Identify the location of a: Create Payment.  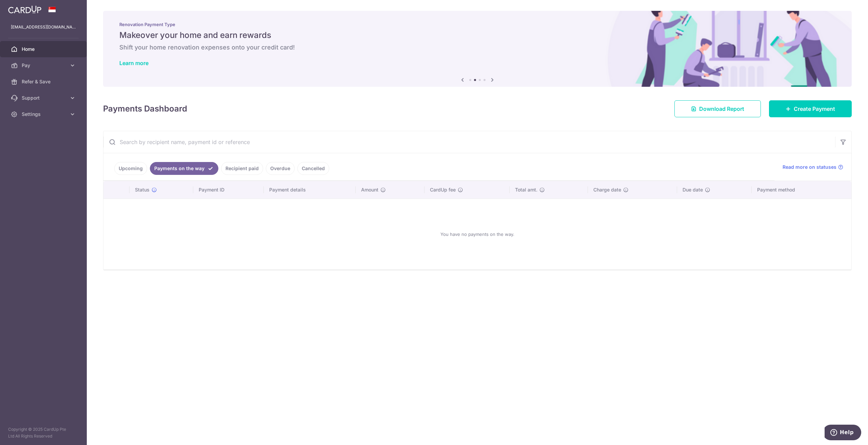
(811, 109).